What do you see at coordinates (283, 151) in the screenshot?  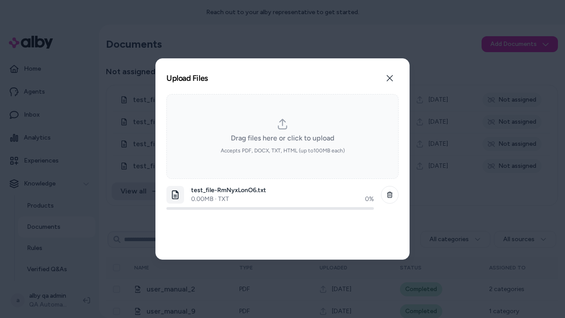 I see `span: Accepts PDF, DOCX, TXT, HTML (up to 100 MB each)` at bounding box center [283, 151].